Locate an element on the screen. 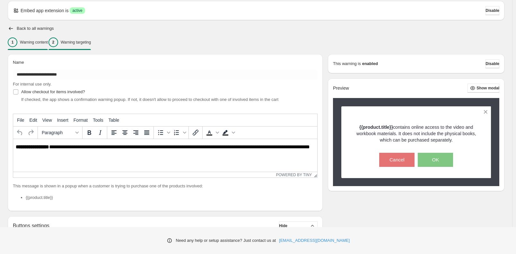 The height and width of the screenshot is (254, 516). button: Show modal is located at coordinates (483, 88).